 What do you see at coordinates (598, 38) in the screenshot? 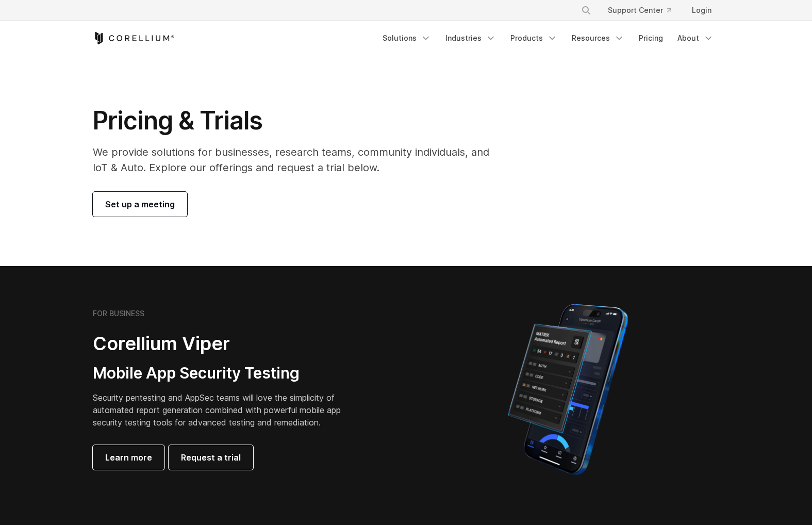
I see `a: Resources` at bounding box center [598, 38].